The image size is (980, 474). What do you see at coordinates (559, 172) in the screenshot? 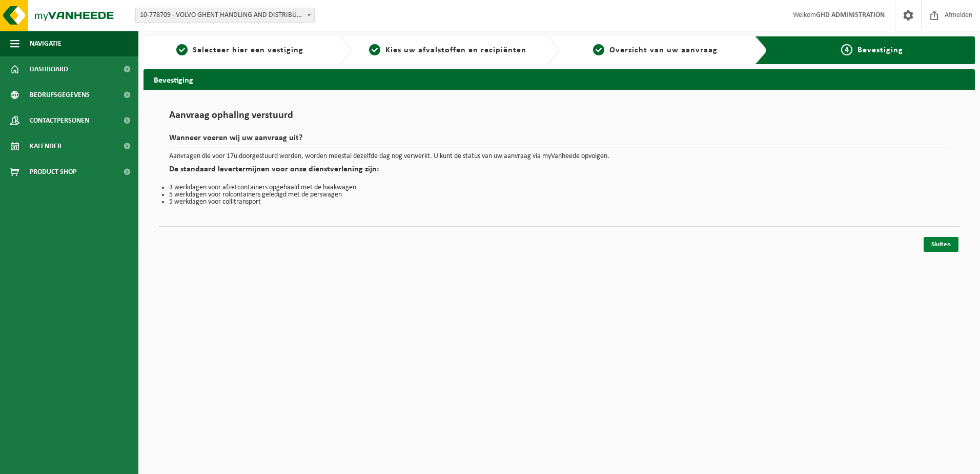
I see `h2: De standaard levertermijnen voor onze dienstverlening zijn:` at bounding box center [559, 172].